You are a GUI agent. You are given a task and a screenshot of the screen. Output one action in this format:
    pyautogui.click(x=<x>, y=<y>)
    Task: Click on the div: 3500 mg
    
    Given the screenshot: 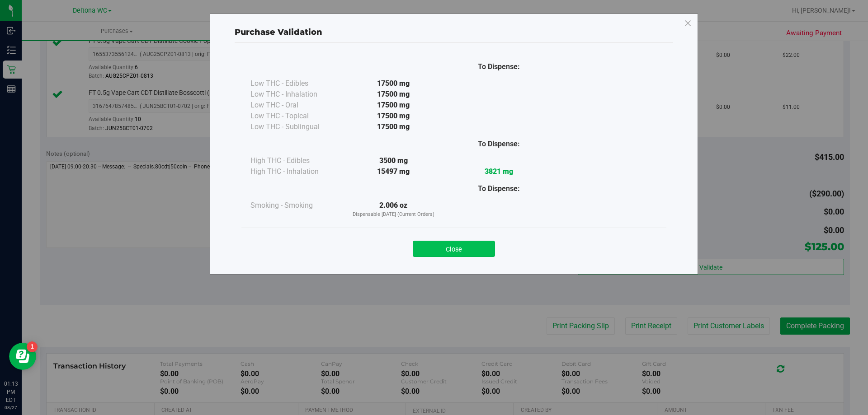 What is the action you would take?
    pyautogui.click(x=393, y=161)
    